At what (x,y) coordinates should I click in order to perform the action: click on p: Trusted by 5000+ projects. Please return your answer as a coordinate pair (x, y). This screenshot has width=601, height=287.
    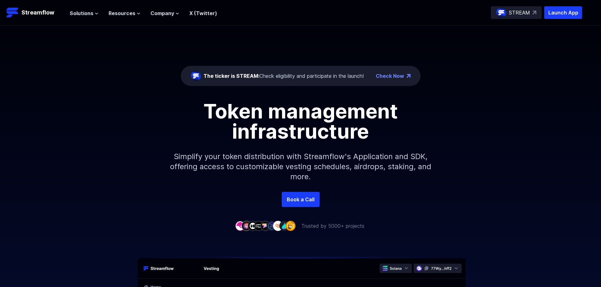
    Looking at the image, I should click on (333, 226).